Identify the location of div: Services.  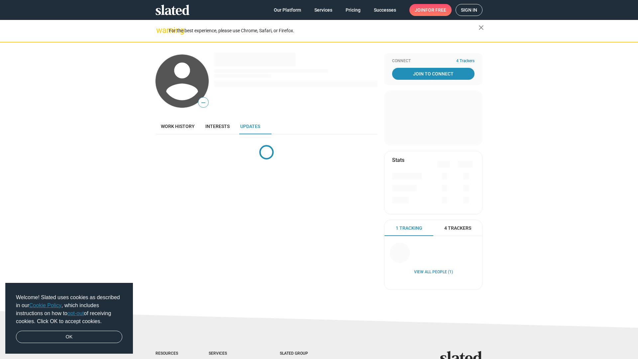
(231, 354).